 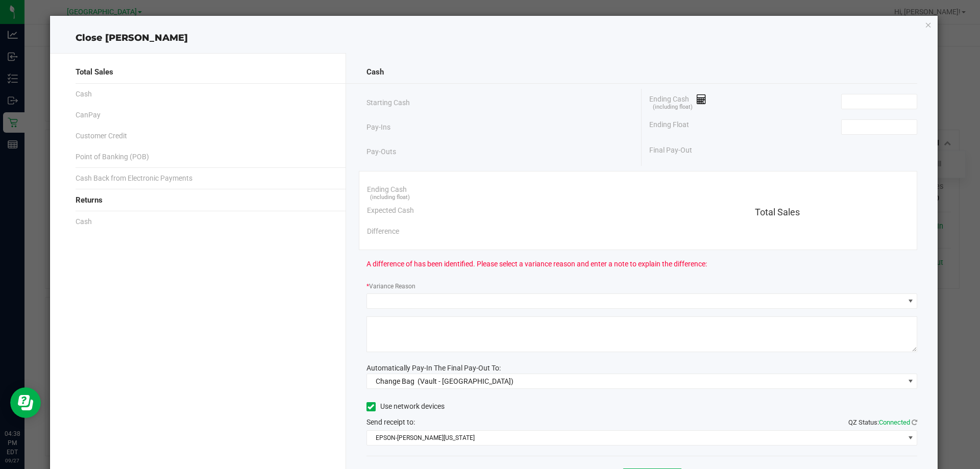 I want to click on span: Final Pay-Out, so click(x=671, y=150).